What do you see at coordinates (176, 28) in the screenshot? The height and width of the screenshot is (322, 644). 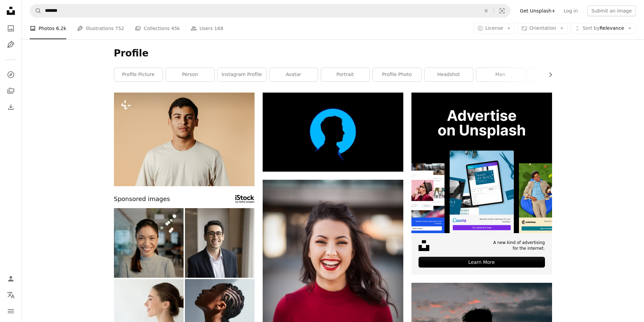 I see `span: 45k` at bounding box center [176, 28].